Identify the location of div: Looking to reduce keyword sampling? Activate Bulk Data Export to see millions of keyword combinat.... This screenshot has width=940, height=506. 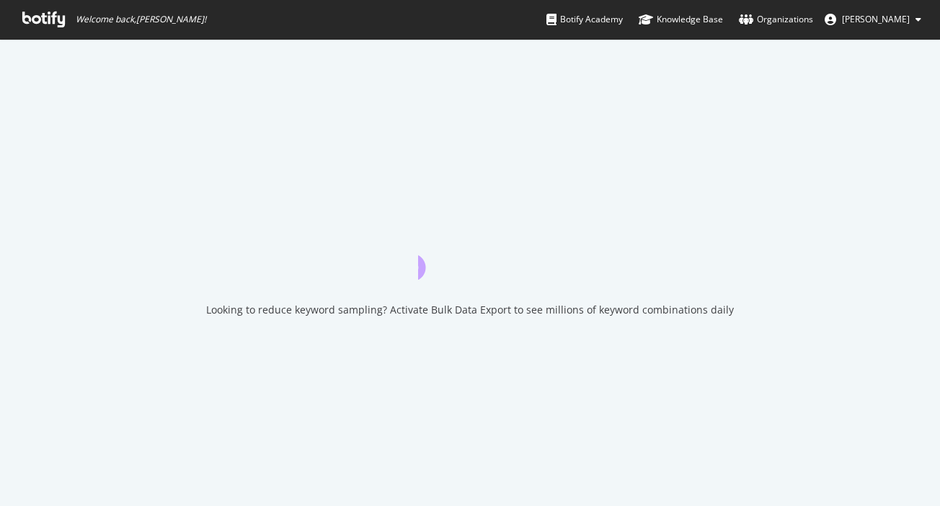
(470, 310).